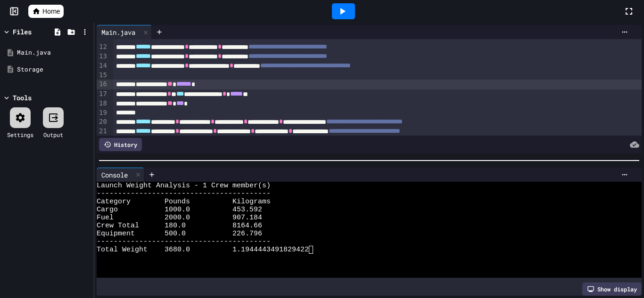 The height and width of the screenshot is (298, 644). I want to click on div: Settings, so click(20, 135).